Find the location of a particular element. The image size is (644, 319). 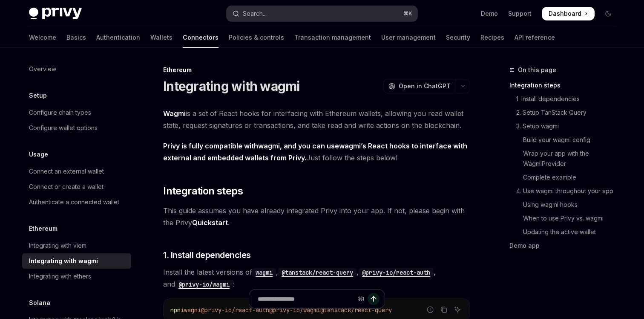

a: Basics is located at coordinates (76, 38).